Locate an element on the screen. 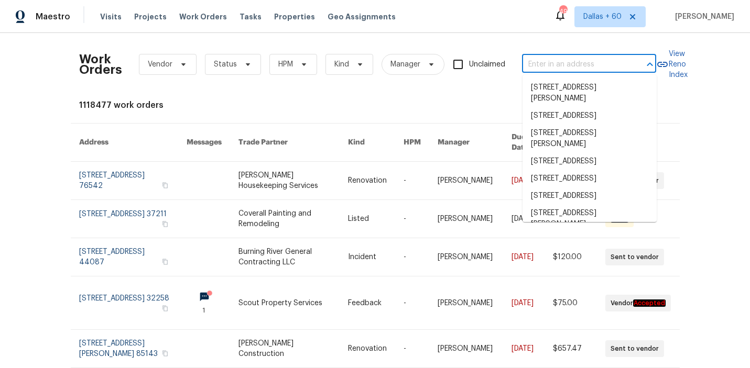  h2: Work Orders is located at coordinates (101, 64).